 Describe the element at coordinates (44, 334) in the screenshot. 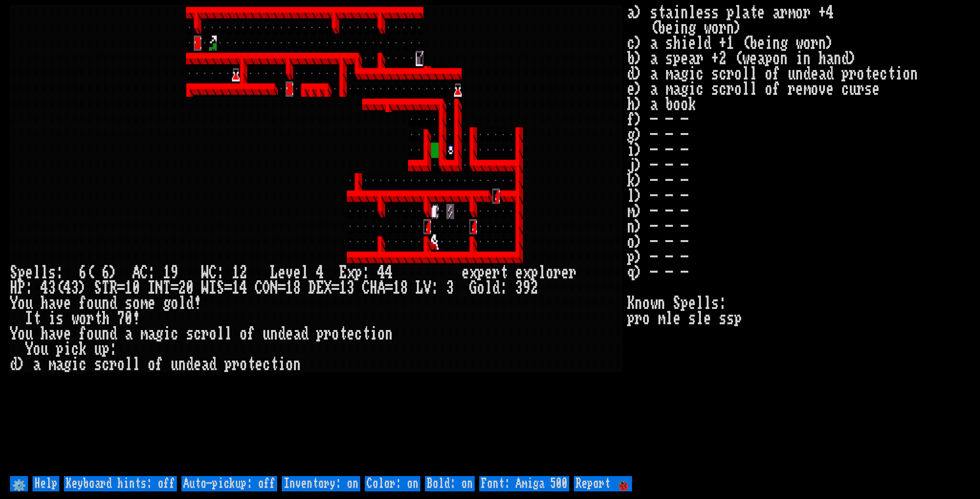

I see `div: h` at that location.